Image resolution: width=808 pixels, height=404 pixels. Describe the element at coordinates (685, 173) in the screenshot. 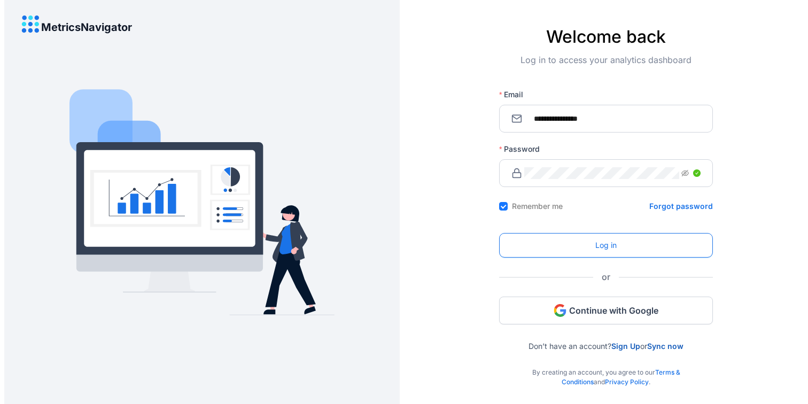

I see `span: eye-invisible` at that location.